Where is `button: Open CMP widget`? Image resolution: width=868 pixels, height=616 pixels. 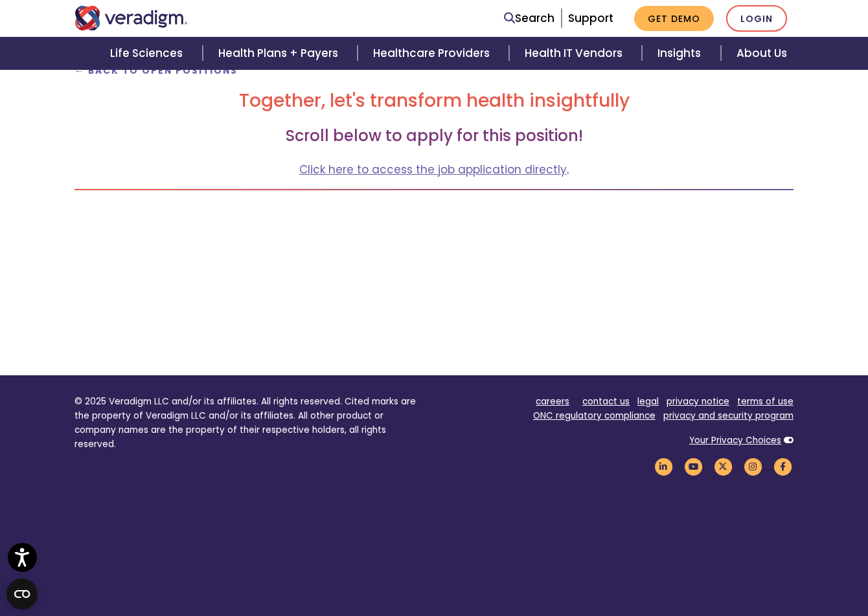 button: Open CMP widget is located at coordinates (22, 594).